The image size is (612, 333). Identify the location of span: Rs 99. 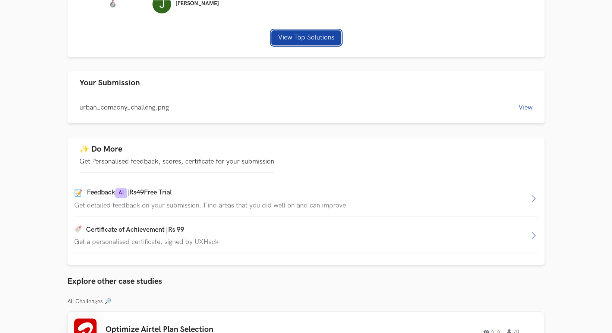
(176, 229).